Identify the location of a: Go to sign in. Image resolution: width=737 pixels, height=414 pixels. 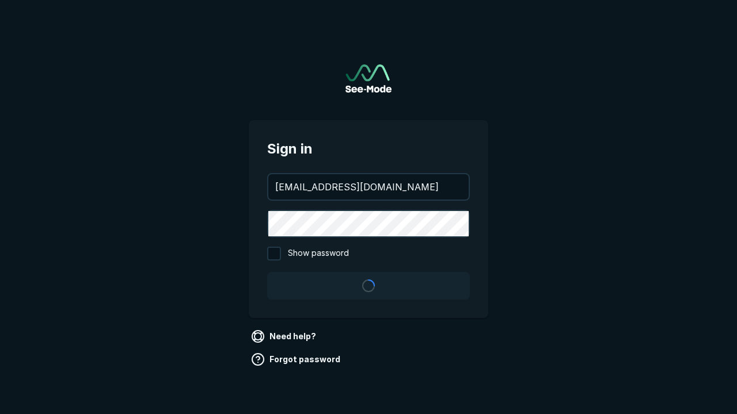
(368, 78).